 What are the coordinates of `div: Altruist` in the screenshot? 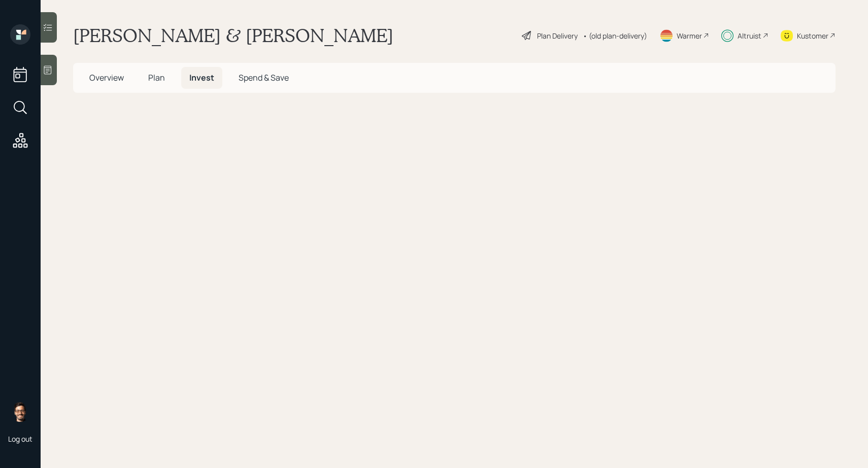 It's located at (749, 36).